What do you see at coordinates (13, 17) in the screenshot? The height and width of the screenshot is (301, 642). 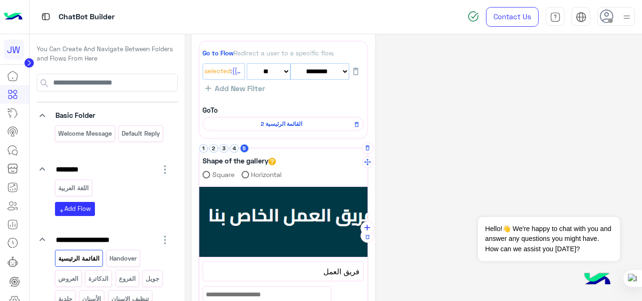 I see `img: Logo` at bounding box center [13, 17].